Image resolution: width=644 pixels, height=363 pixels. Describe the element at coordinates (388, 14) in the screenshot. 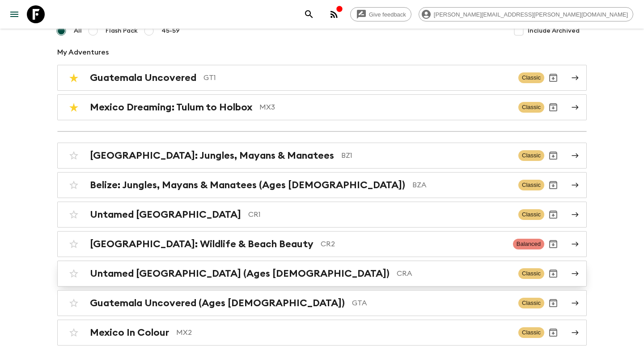

I see `span: Give feedback` at that location.